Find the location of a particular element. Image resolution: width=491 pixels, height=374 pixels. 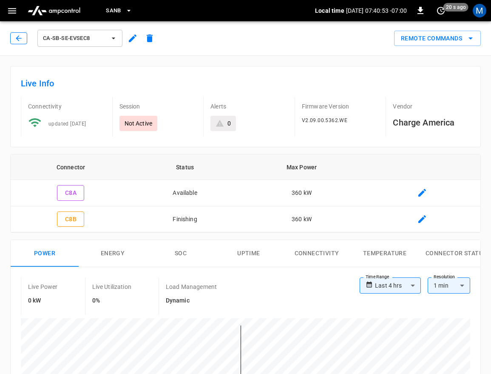

table: connector table is located at coordinates (245, 193).